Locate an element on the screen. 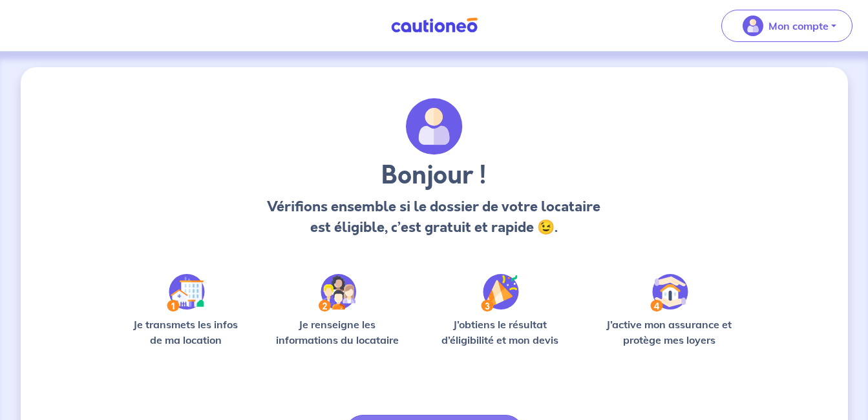  img: /static/c0a346edaed446bb123850d2d04ad552/Step-2.svg is located at coordinates (337, 293).